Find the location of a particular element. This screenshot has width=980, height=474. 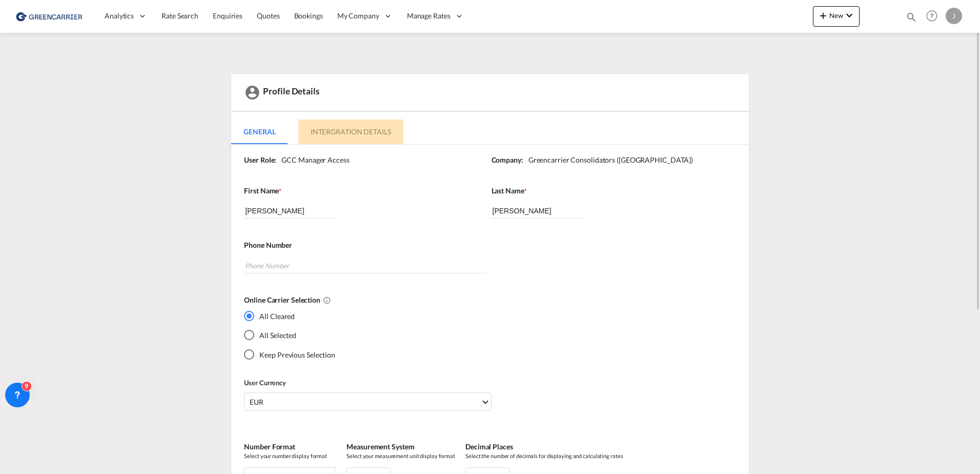

label: Company: is located at coordinates (507, 160).